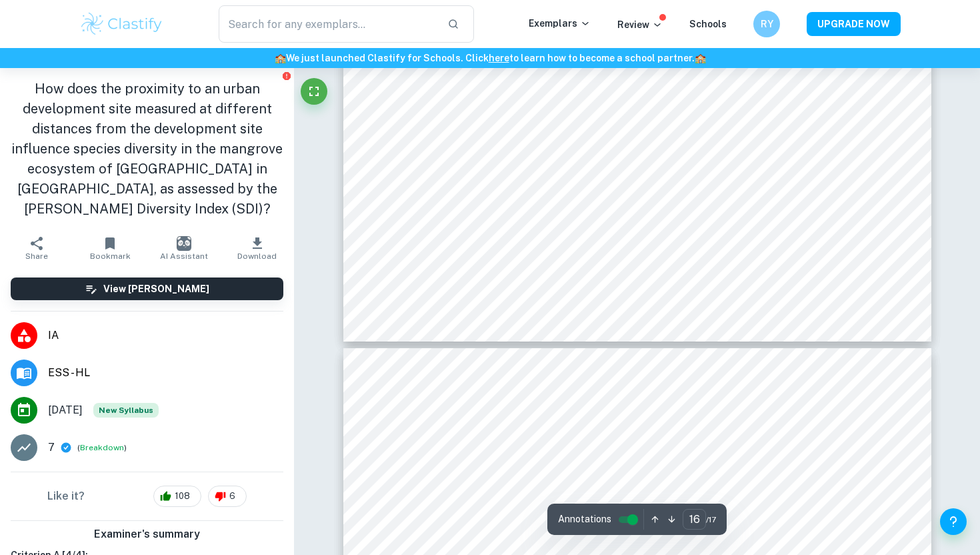  I want to click on span: 6, so click(232, 496).